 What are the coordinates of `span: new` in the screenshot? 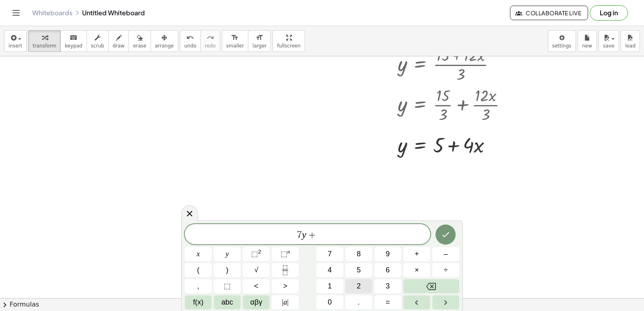 It's located at (587, 45).